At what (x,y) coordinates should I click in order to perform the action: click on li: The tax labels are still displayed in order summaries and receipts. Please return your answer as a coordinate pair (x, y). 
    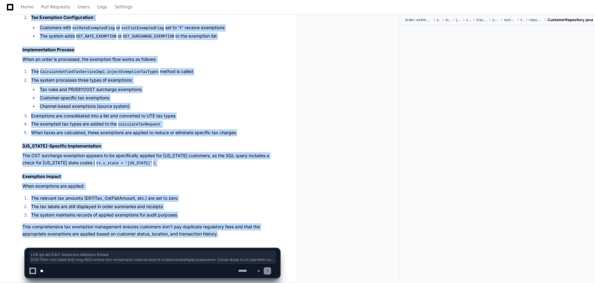
    Looking at the image, I should click on (154, 206).